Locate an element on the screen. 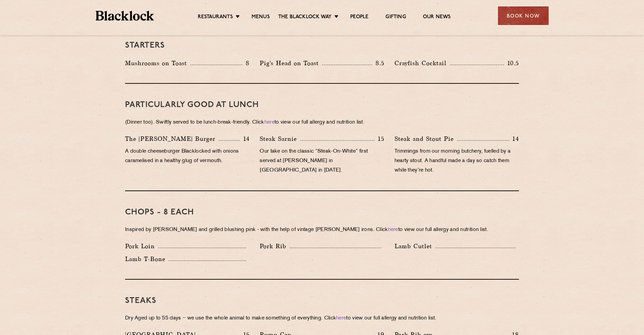 This screenshot has width=644, height=335. p: Steak Sarnie is located at coordinates (280, 139).